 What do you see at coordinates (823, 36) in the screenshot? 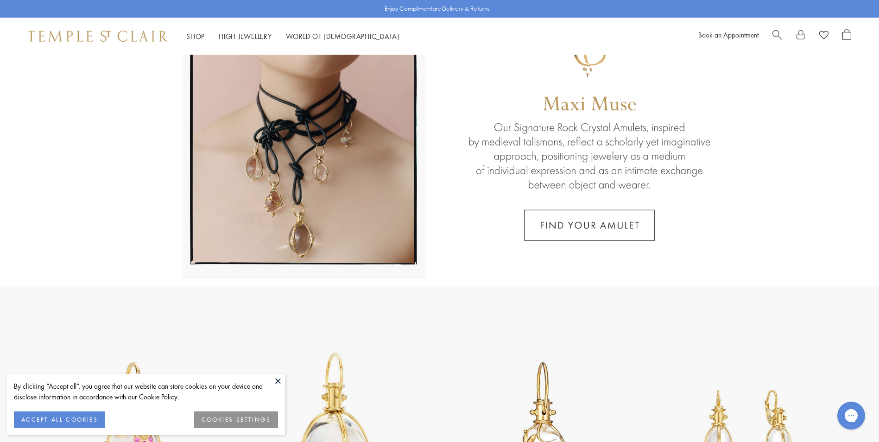
I see `a: View Wishlist` at bounding box center [823, 36].